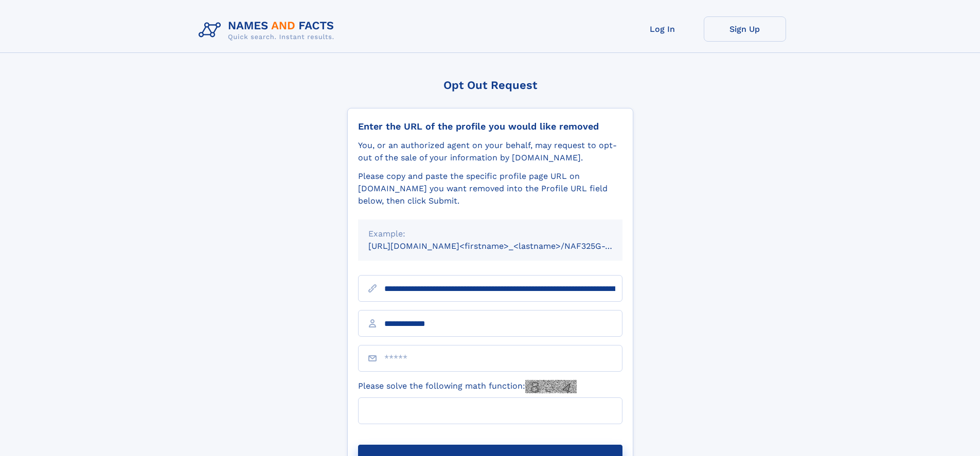 This screenshot has height=456, width=980. Describe the element at coordinates (490, 127) in the screenshot. I see `div: Enter the URL of the profile you would like removed` at that location.